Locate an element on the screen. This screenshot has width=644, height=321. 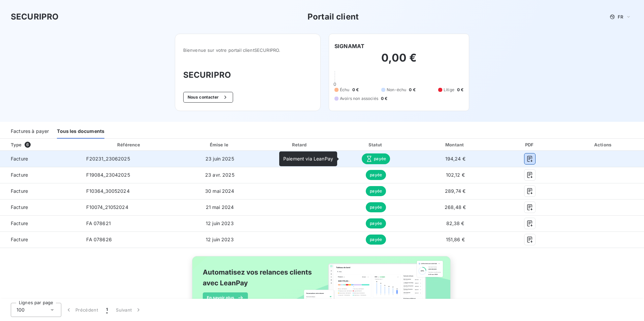
span: 30 mai 2024 is located at coordinates (220, 191).